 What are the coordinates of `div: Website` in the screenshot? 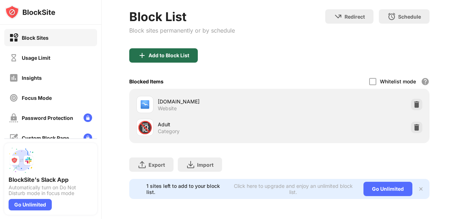 It's located at (167, 108).